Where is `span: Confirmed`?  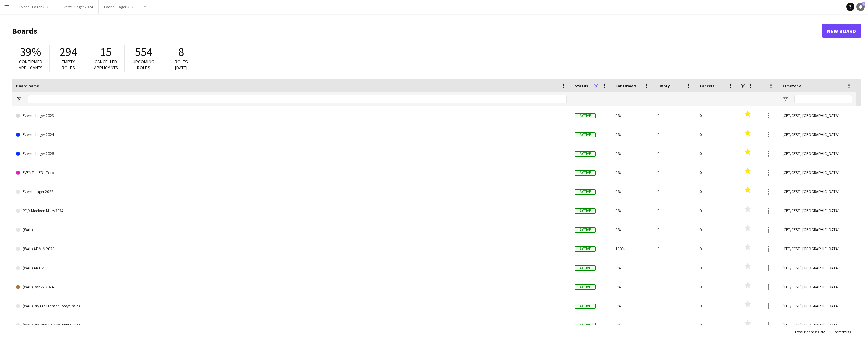
span: Confirmed is located at coordinates (626, 85).